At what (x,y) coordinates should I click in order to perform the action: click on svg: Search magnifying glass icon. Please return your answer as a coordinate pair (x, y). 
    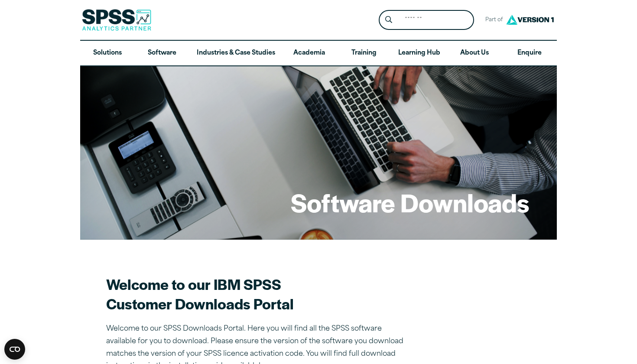
    Looking at the image, I should click on (389, 20).